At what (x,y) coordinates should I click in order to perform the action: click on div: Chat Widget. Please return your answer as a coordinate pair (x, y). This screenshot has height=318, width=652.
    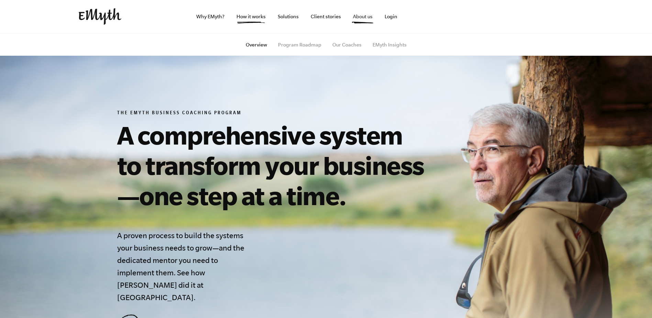
    Looking at the image, I should click on (635, 301).